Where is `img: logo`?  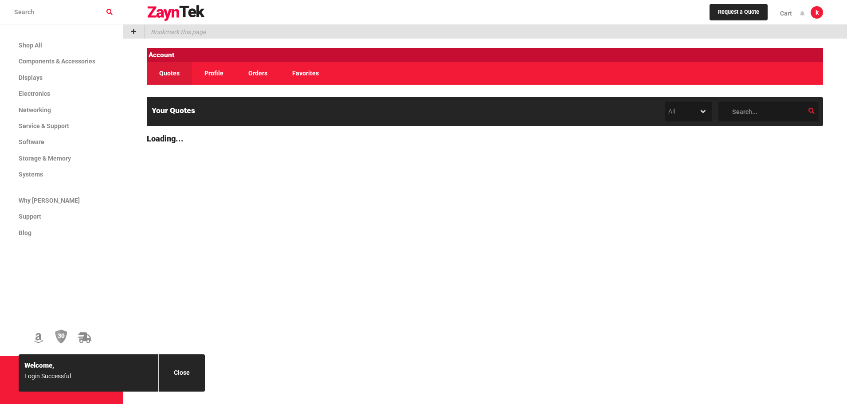
img: logo is located at coordinates (176, 13).